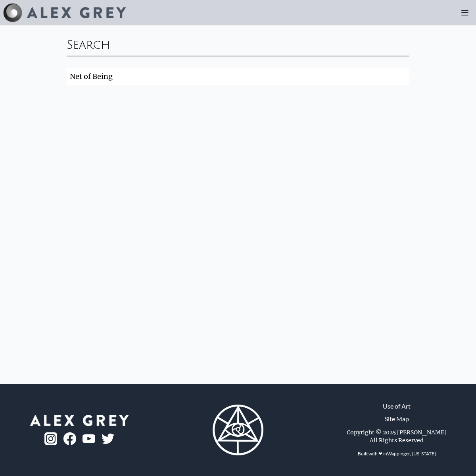 This screenshot has width=476, height=476. What do you see at coordinates (89, 439) in the screenshot?
I see `img: youtube-logo.png` at bounding box center [89, 439].